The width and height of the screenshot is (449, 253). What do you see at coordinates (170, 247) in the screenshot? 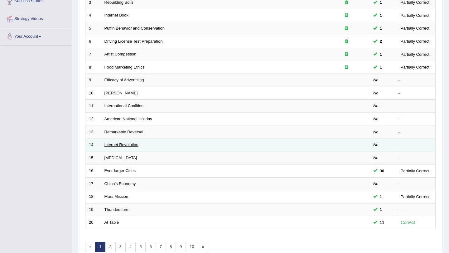
I see `a: 8` at bounding box center [170, 247].